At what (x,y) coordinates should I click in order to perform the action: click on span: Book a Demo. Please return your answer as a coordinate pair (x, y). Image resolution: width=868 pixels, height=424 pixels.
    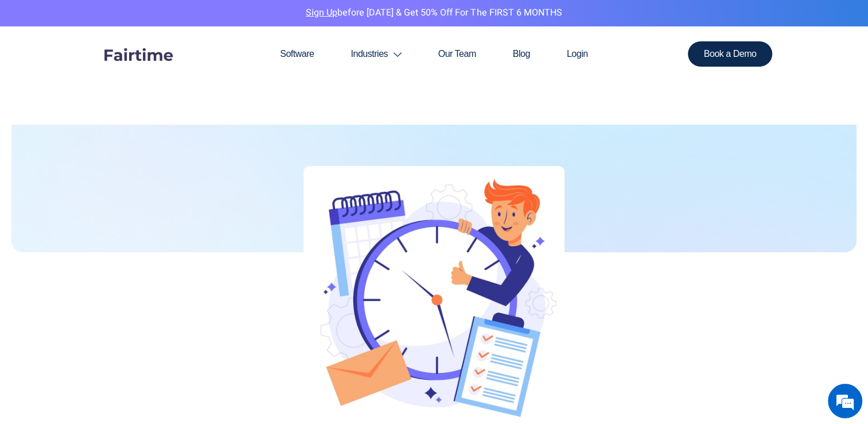
    Looking at the image, I should click on (730, 54).